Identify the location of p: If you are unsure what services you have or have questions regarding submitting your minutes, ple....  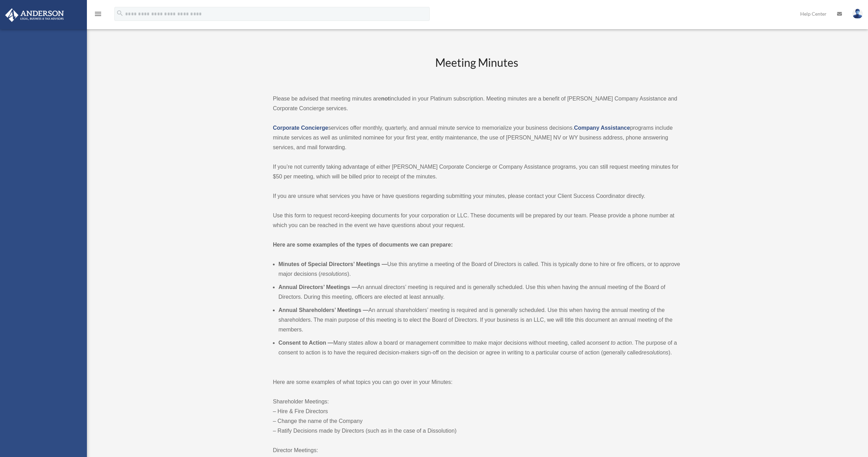
(477, 196).